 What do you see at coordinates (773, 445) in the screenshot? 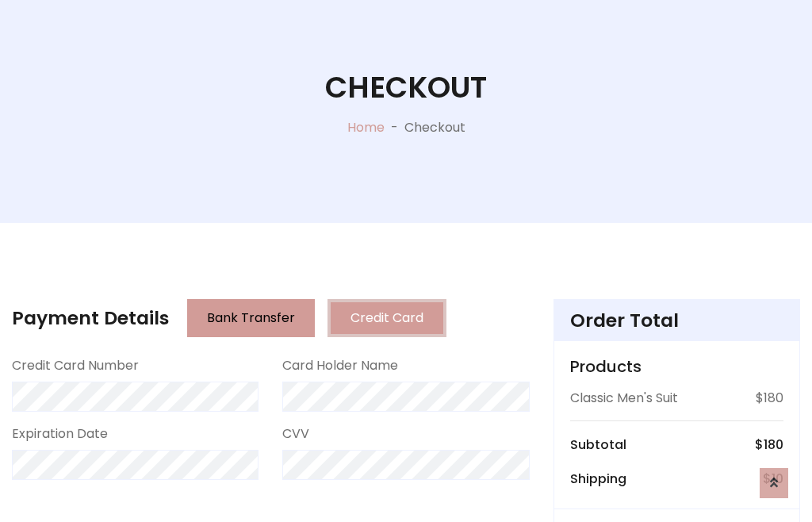
I see `span: 180` at bounding box center [773, 445].